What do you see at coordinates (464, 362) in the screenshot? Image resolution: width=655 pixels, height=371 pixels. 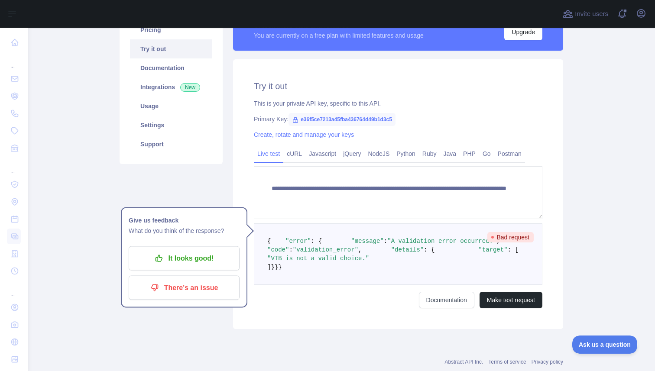 I see `a: Abstract API Inc.` at bounding box center [464, 362].